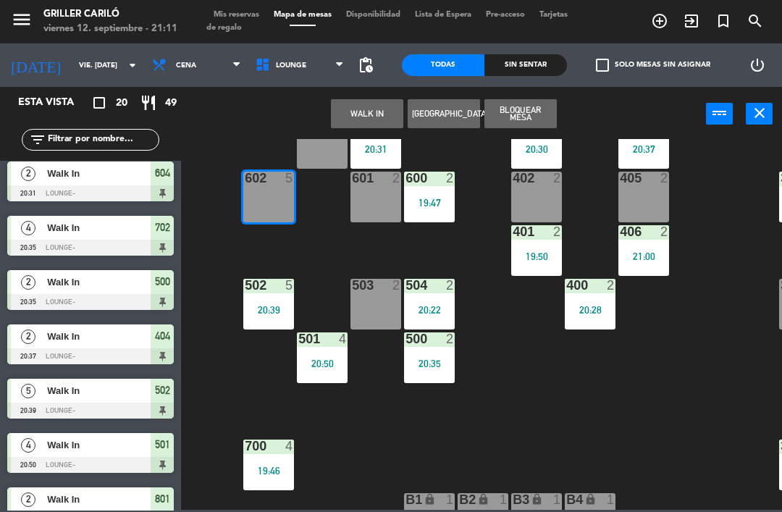 The height and width of the screenshot is (512, 782). Describe the element at coordinates (373, 14) in the screenshot. I see `span: Disponibilidad` at that location.